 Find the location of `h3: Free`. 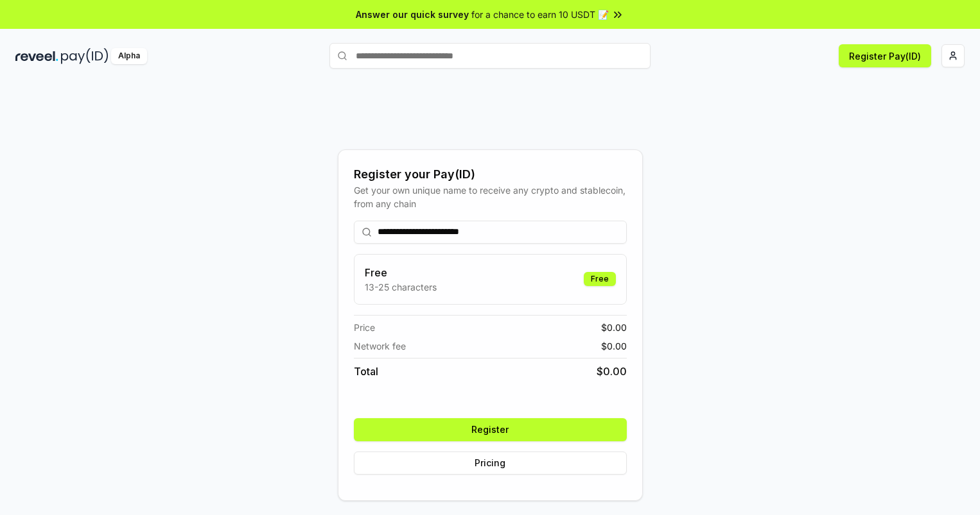

h3: Free is located at coordinates (401, 272).